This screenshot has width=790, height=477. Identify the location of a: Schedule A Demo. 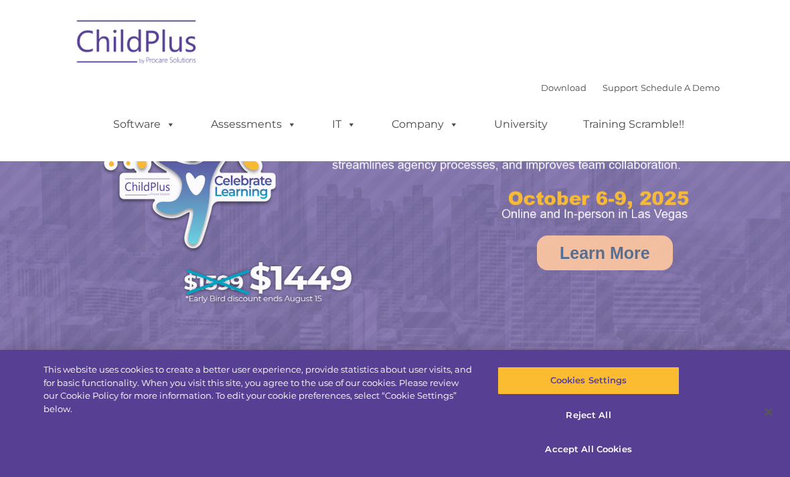
(680, 88).